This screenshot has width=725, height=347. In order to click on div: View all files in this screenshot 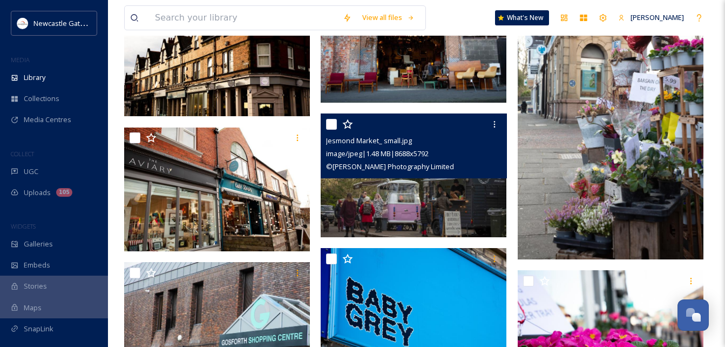, I will do `click(388, 17)`.